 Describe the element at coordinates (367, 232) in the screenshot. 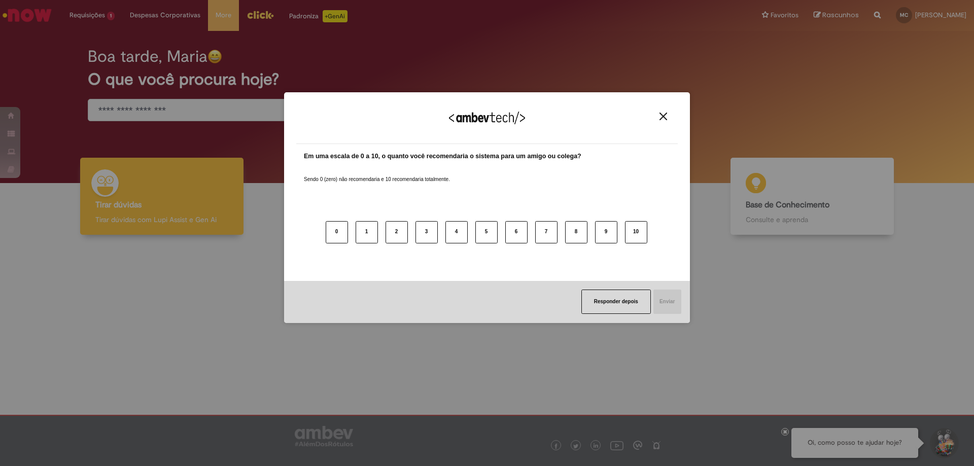

I see `button: 1` at that location.